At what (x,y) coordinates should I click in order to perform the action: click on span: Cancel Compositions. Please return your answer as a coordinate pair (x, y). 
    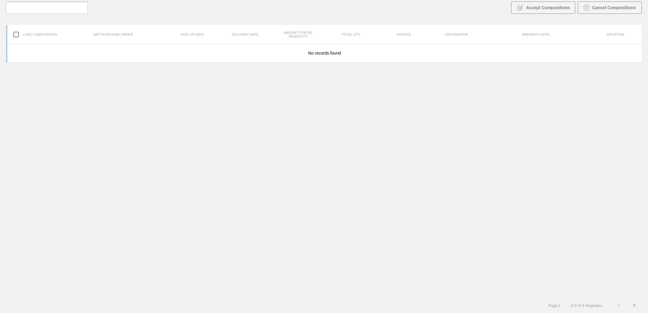
    Looking at the image, I should click on (614, 8).